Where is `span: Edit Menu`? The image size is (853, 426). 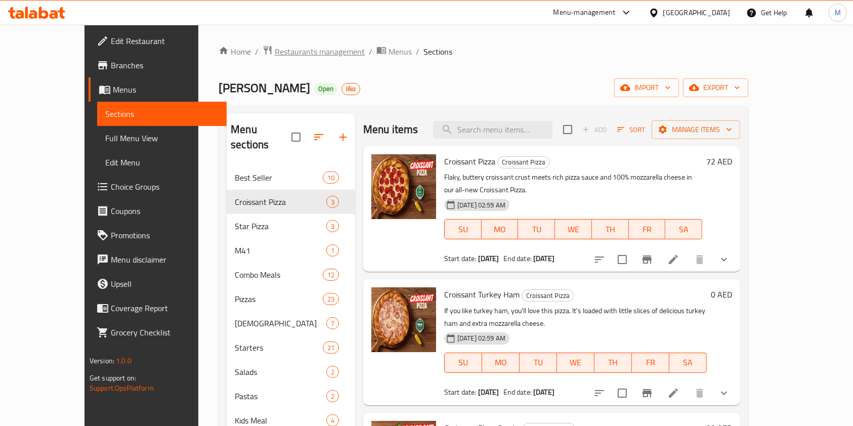
span: Edit Menu is located at coordinates (162, 162).